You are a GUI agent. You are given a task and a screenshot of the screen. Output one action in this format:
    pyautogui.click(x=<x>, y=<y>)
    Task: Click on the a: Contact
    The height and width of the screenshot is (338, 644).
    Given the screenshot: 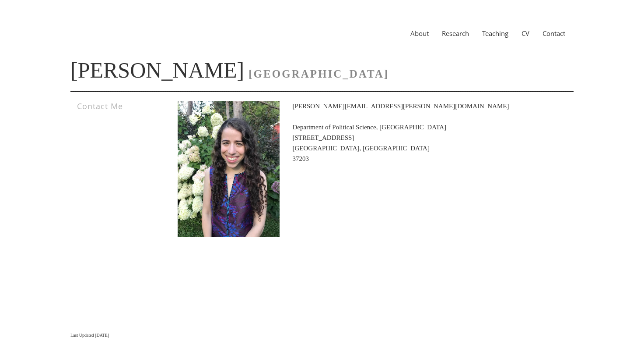 What is the action you would take?
    pyautogui.click(x=554, y=33)
    